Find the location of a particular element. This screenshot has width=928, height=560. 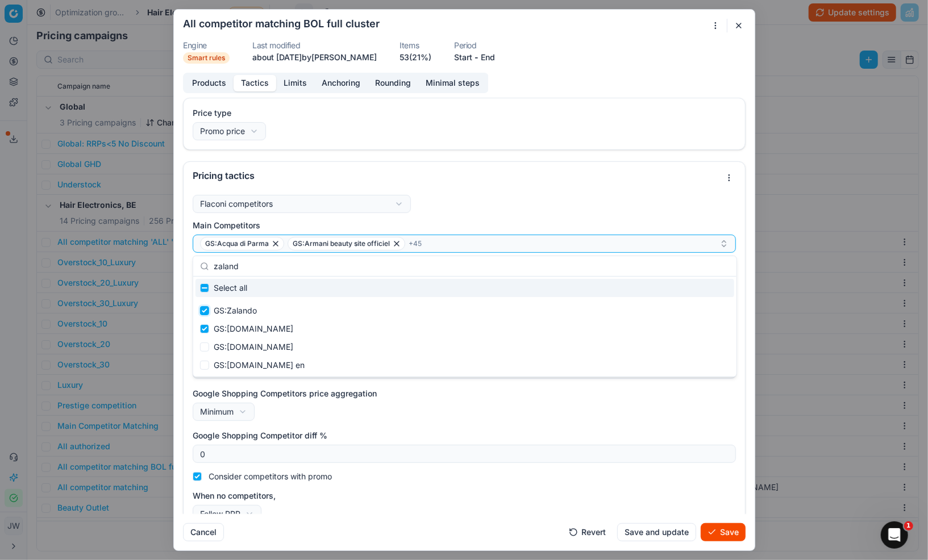

dt: Period is located at coordinates (474, 45).